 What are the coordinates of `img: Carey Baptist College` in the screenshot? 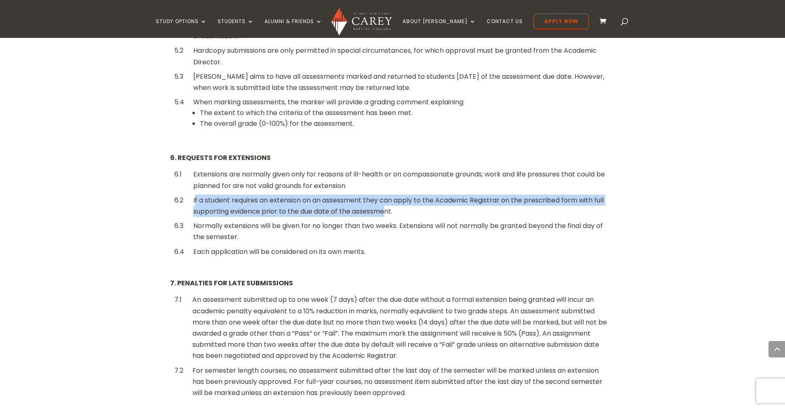 It's located at (361, 21).